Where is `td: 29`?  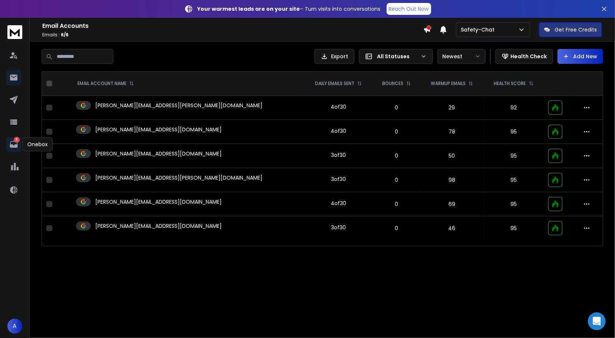
td: 29 is located at coordinates (451, 107).